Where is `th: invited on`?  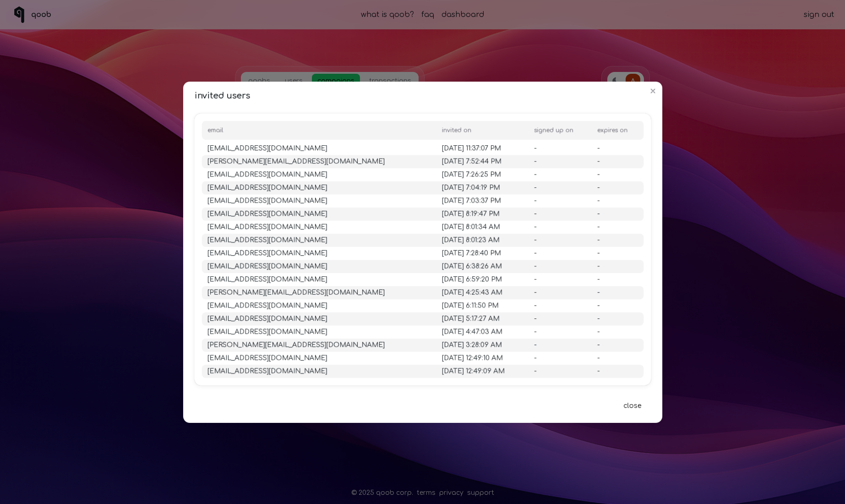
th: invited on is located at coordinates (483, 129).